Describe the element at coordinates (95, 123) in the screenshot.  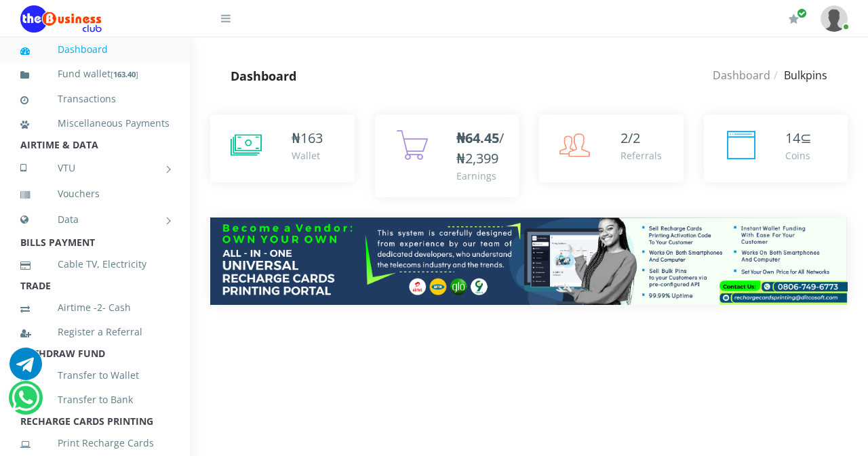
I see `a: Miscellaneous Payments` at that location.